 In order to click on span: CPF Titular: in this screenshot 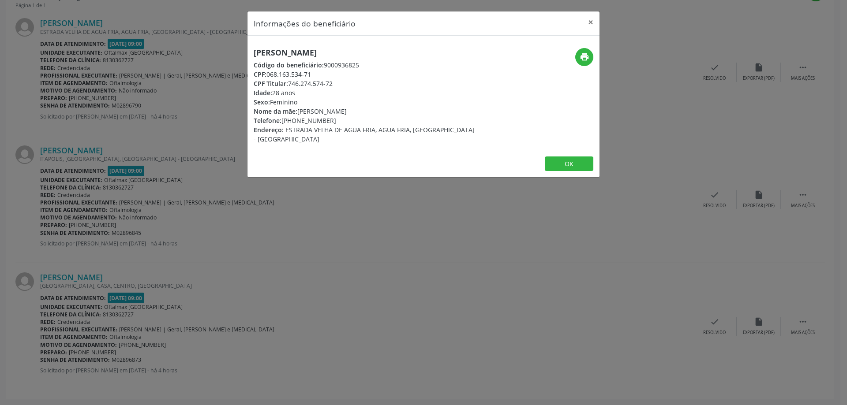, I will do `click(271, 83)`.